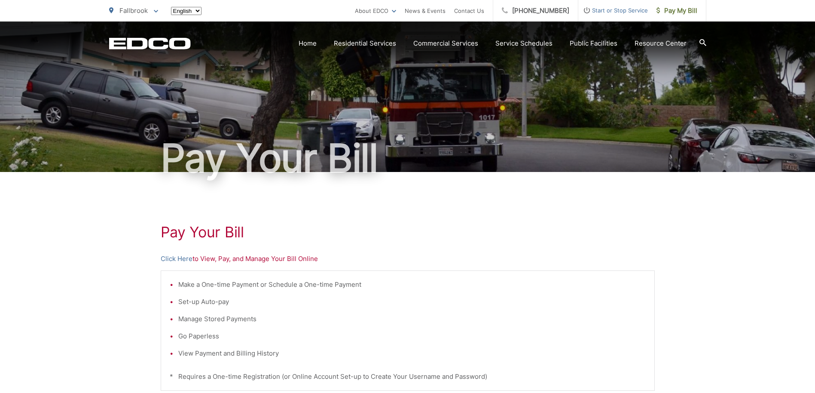  Describe the element at coordinates (186, 11) in the screenshot. I see `select: Select a language` at that location.